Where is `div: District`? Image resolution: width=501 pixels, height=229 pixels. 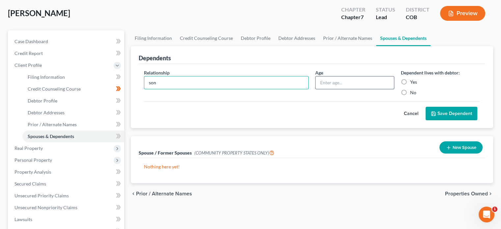
div: District is located at coordinates (418, 10).